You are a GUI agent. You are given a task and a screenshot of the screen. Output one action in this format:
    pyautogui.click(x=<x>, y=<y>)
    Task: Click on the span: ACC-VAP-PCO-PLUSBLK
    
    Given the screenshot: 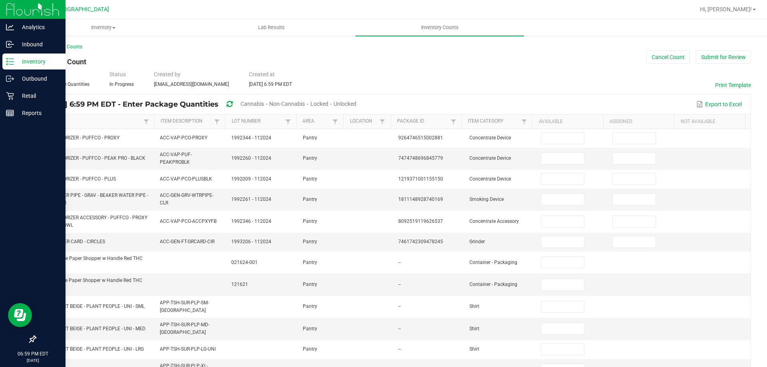 What is the action you would take?
    pyautogui.click(x=186, y=179)
    